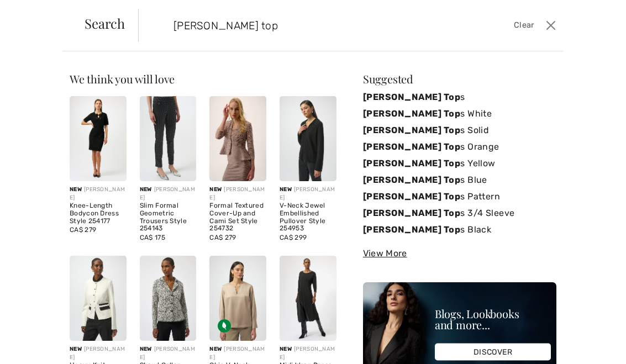  I want to click on a: Heavy Knit Mandarin Collar Fitted Jacket style 254922. Vanilla/Black, so click(98, 298).